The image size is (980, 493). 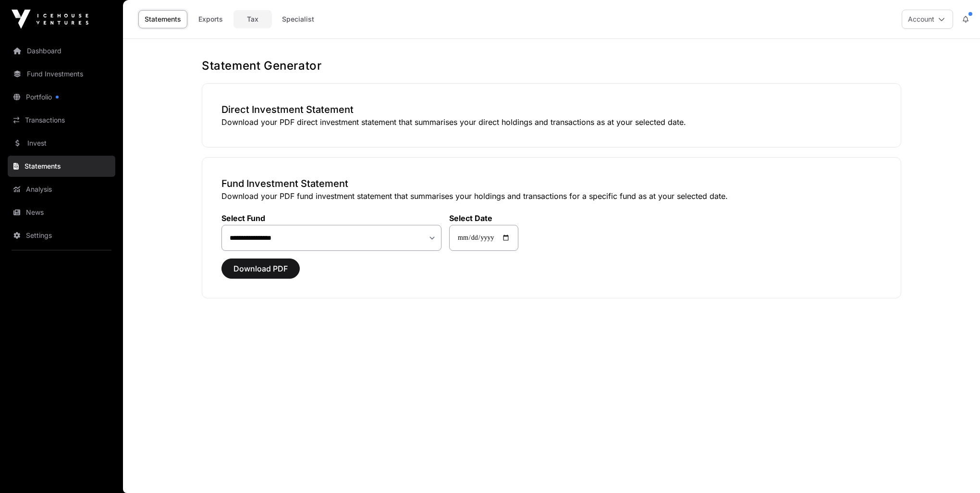 I want to click on a: Download PDF, so click(x=260, y=273).